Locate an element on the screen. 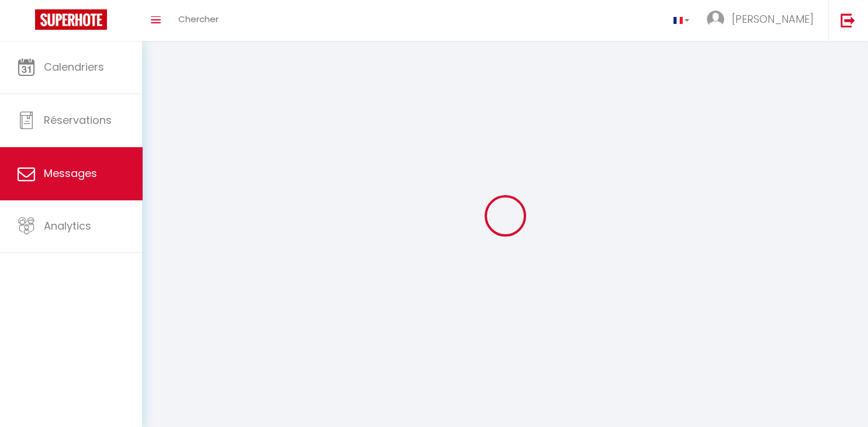 This screenshot has height=427, width=868. button: Ouvrir le widget de chat LiveChat is located at coordinates (27, 22).